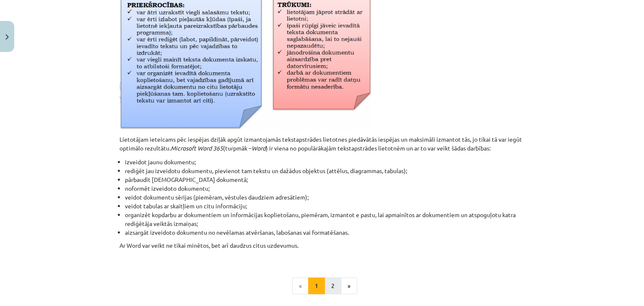 Image resolution: width=644 pixels, height=306 pixels. I want to click on nav: Page navigation example, so click(322, 286).